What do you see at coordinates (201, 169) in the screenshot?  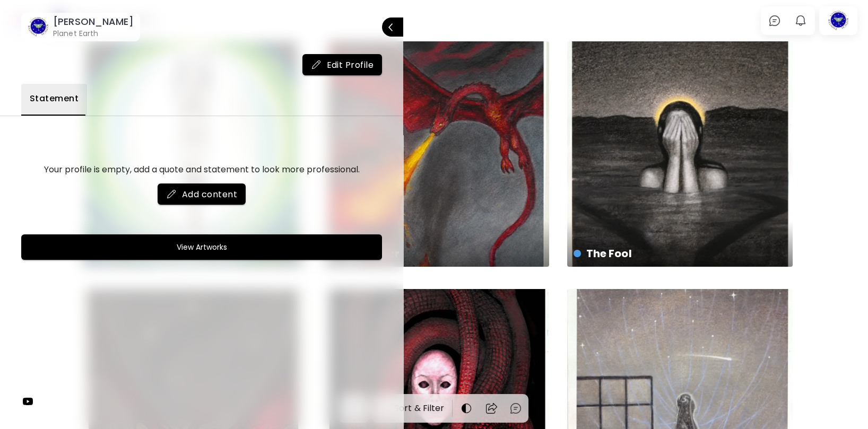 I see `div: Your profile is empty, add a quote and statement to look more professional.` at bounding box center [201, 169].